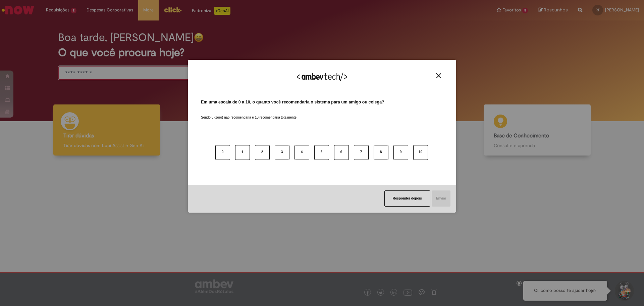  Describe the element at coordinates (282, 153) in the screenshot. I see `button: 3` at that location.